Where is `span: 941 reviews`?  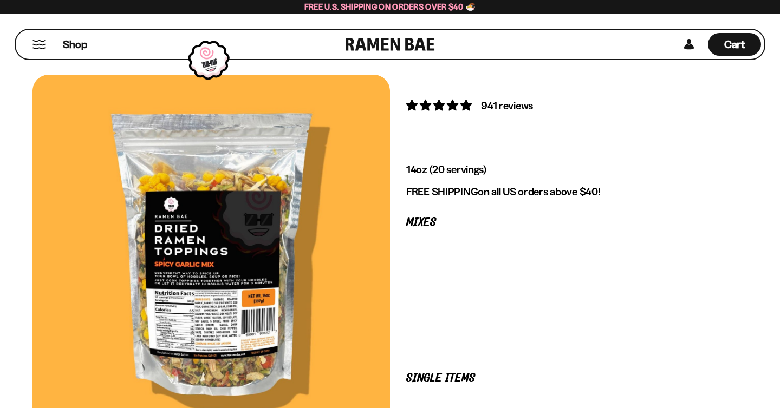
span: 941 reviews is located at coordinates (507, 106).